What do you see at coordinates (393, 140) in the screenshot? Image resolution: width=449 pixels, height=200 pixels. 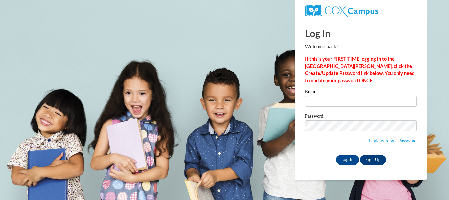 I see `a: Update/Forgot Password` at bounding box center [393, 140].